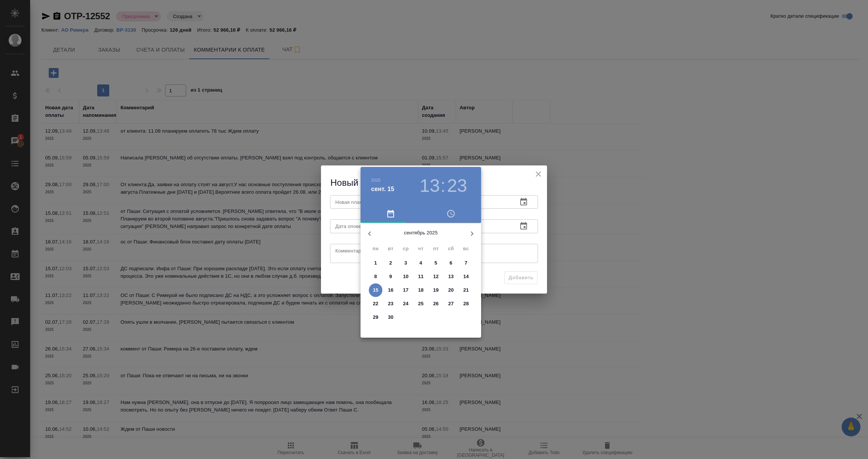 Image resolution: width=868 pixels, height=459 pixels. I want to click on p: 14, so click(466, 276).